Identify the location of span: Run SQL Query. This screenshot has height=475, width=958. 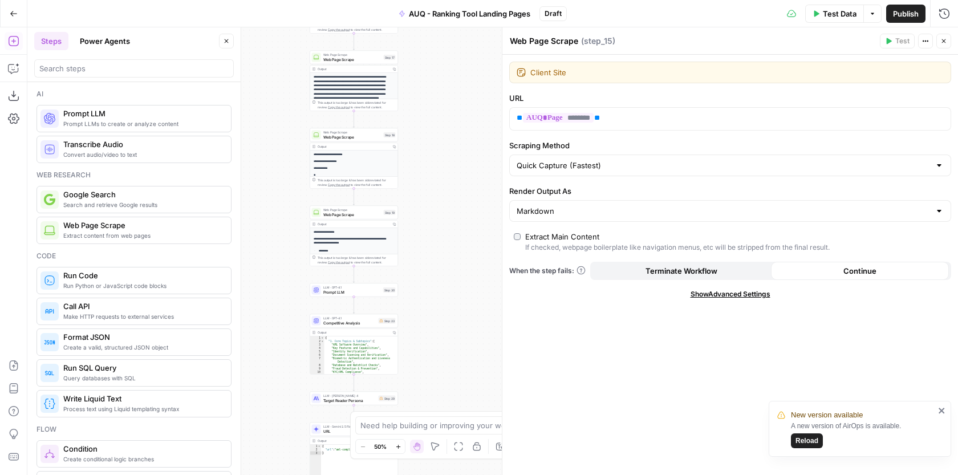
(143, 368).